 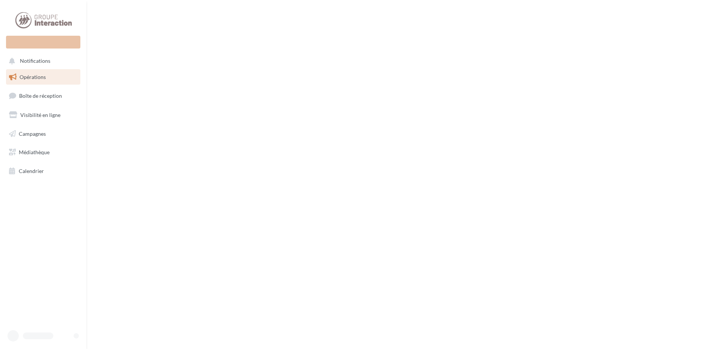 I want to click on span: Calendrier, so click(x=31, y=171).